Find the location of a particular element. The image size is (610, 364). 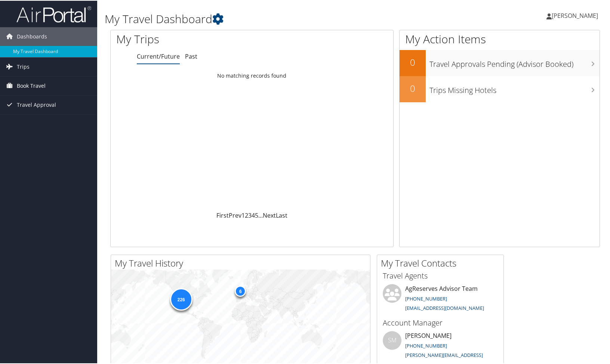

a: Current/Future is located at coordinates (158, 56).